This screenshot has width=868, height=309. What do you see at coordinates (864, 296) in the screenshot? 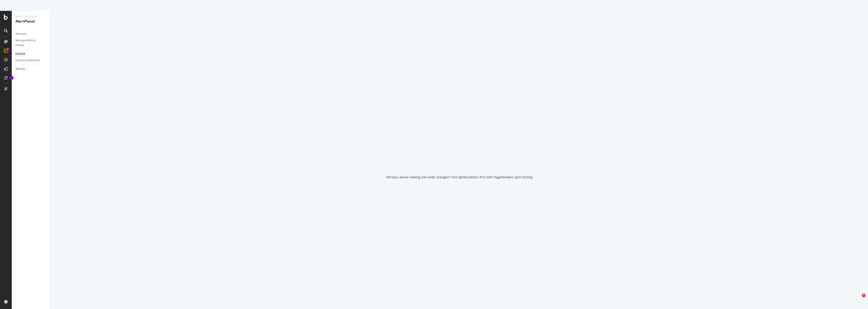
I see `span: 1` at bounding box center [864, 296].